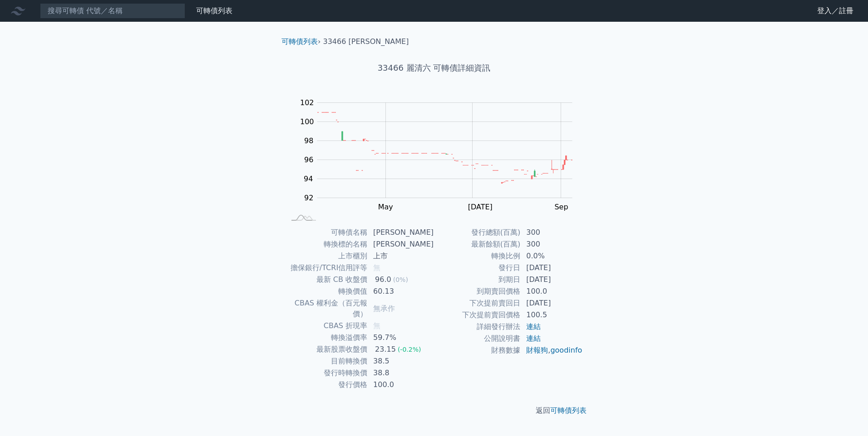 This screenshot has height=436, width=868. What do you see at coordinates (409, 349) in the screenshot?
I see `span: (-0.2%)` at bounding box center [409, 349].